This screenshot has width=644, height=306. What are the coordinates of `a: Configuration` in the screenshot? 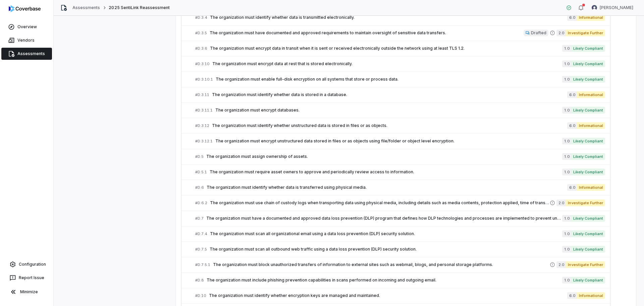 It's located at (26, 264).